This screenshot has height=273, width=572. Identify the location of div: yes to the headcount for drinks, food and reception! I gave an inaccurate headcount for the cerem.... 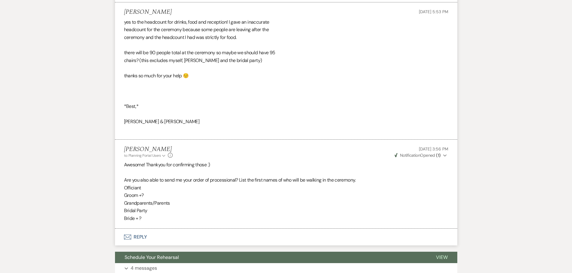
(286, 76).